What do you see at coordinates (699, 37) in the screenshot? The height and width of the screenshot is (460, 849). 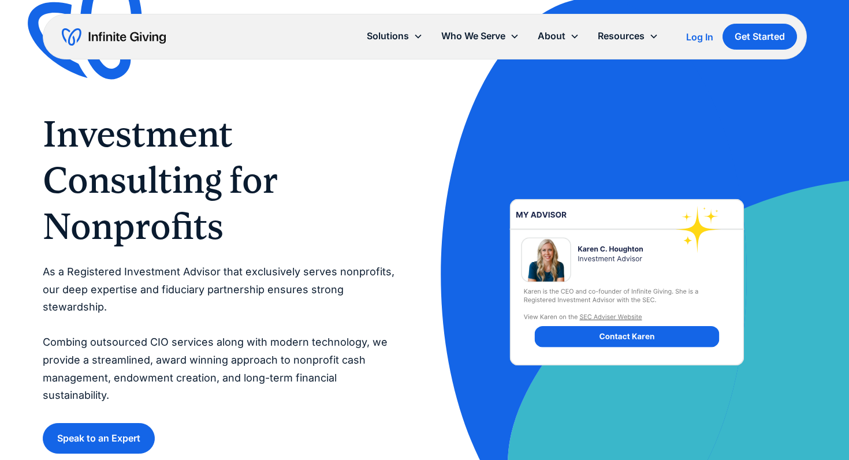 I see `a: Log In` at bounding box center [699, 37].